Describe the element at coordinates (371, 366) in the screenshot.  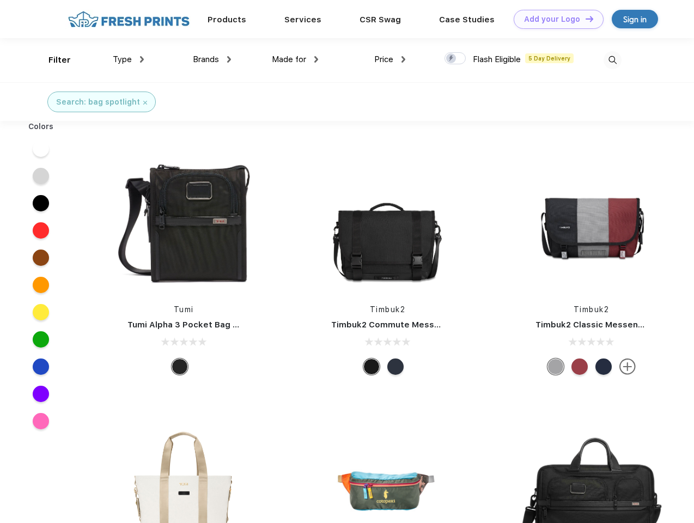
I see `div: Eco Black` at that location.